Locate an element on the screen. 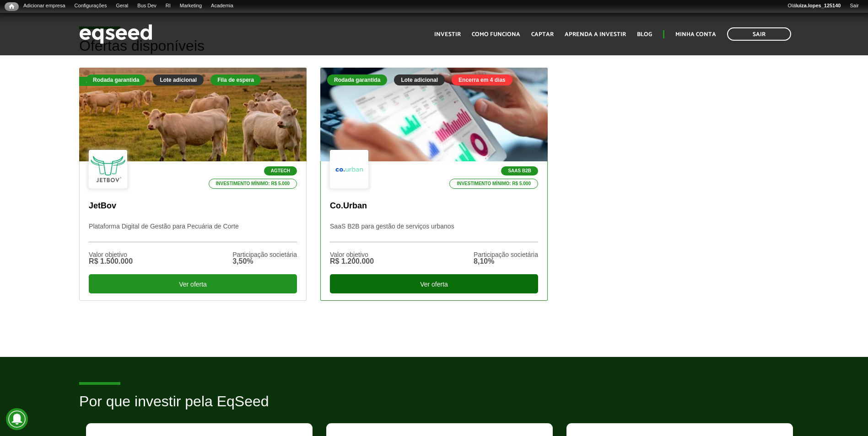  a: Como funciona is located at coordinates (496, 34).